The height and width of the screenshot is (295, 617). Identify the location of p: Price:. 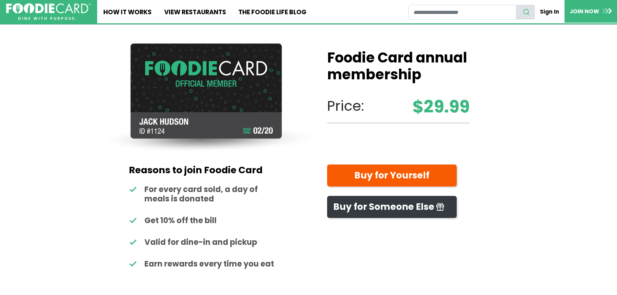
(398, 106).